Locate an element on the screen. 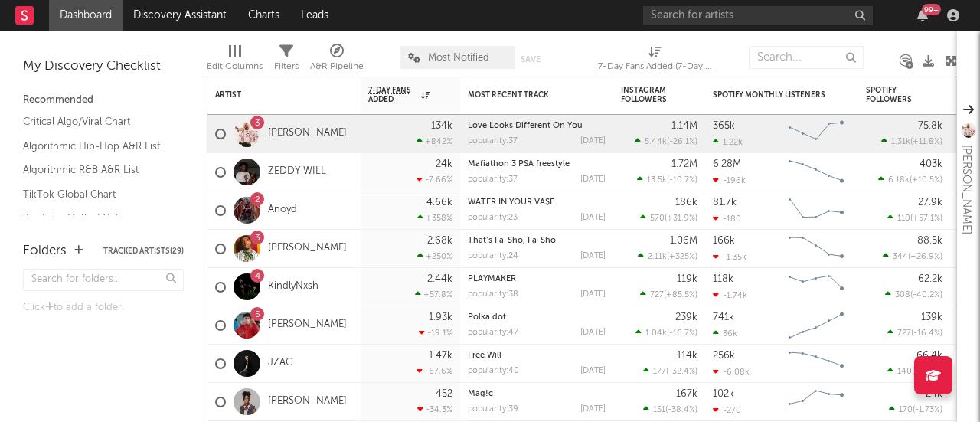 This screenshot has height=422, width=980. span: +85.5 % is located at coordinates (681, 295).